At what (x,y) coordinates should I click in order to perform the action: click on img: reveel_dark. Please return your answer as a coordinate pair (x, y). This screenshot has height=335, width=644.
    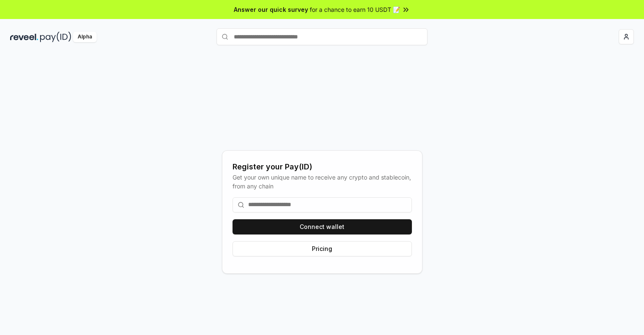
    Looking at the image, I should click on (24, 37).